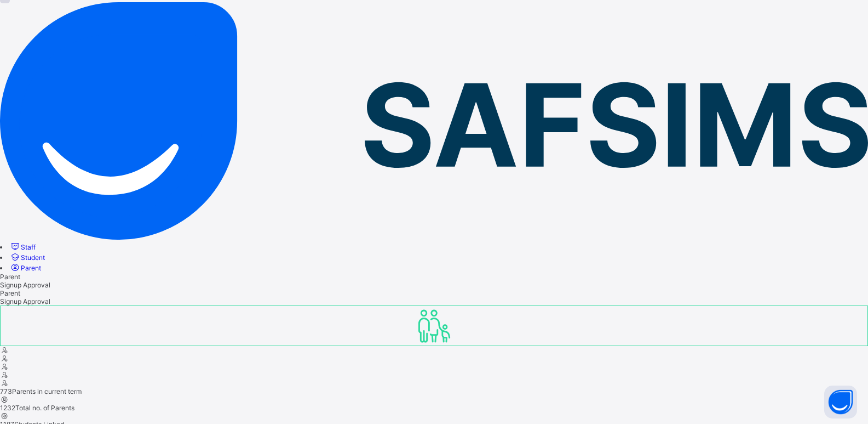  I want to click on span: Parent, so click(30, 267).